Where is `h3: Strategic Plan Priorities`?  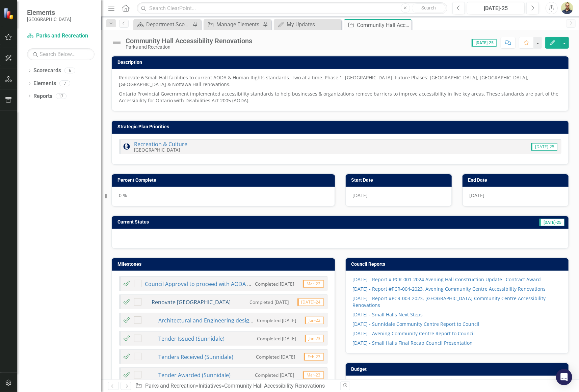 h3: Strategic Plan Priorities is located at coordinates (342, 127).